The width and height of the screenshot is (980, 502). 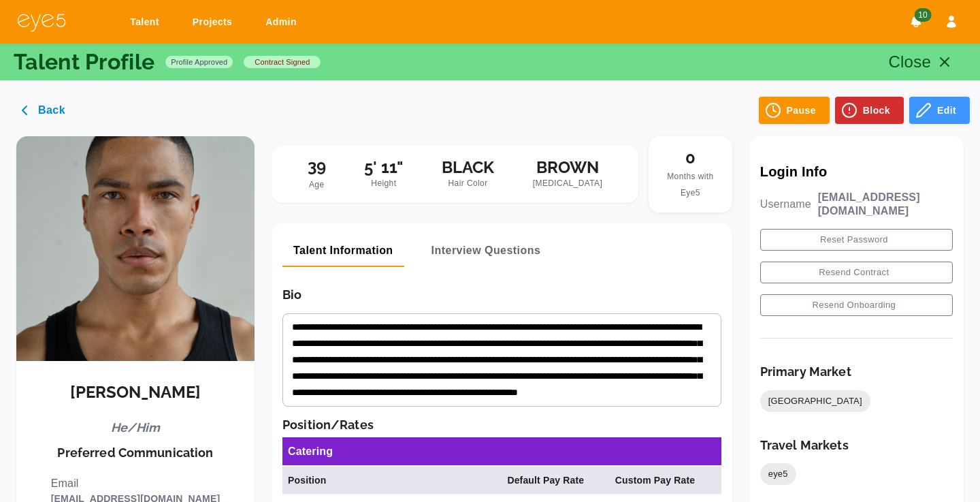 What do you see at coordinates (690, 185) in the screenshot?
I see `span: Months with Eye5` at bounding box center [690, 185].